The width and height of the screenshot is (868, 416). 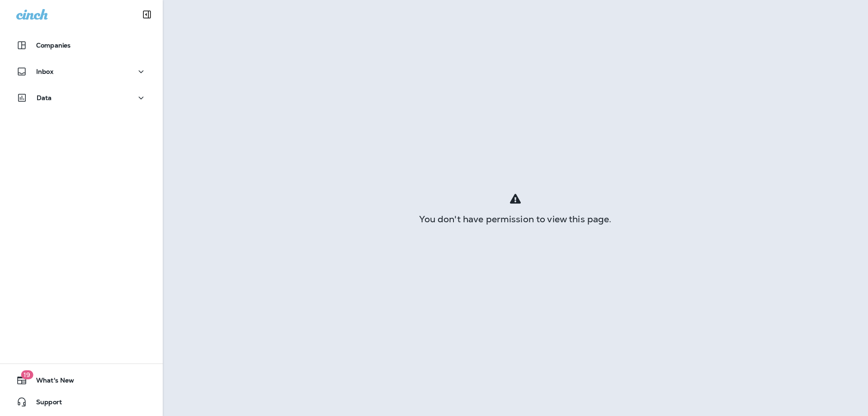 I want to click on span: 19, so click(x=27, y=375).